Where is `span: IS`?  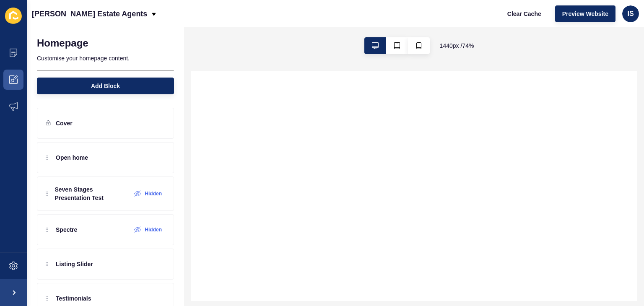 span: IS is located at coordinates (630, 14).